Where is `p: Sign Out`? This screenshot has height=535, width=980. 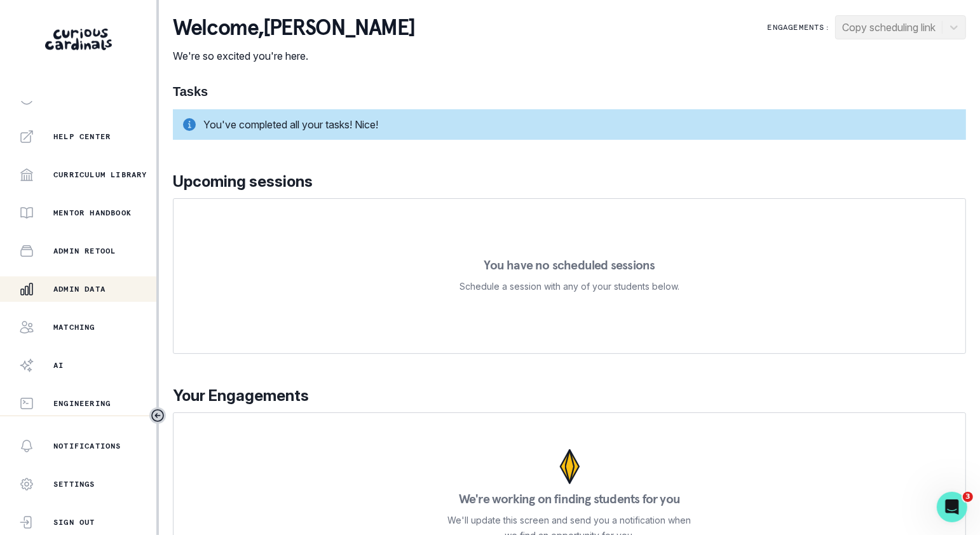
p: Sign Out is located at coordinates (74, 522).